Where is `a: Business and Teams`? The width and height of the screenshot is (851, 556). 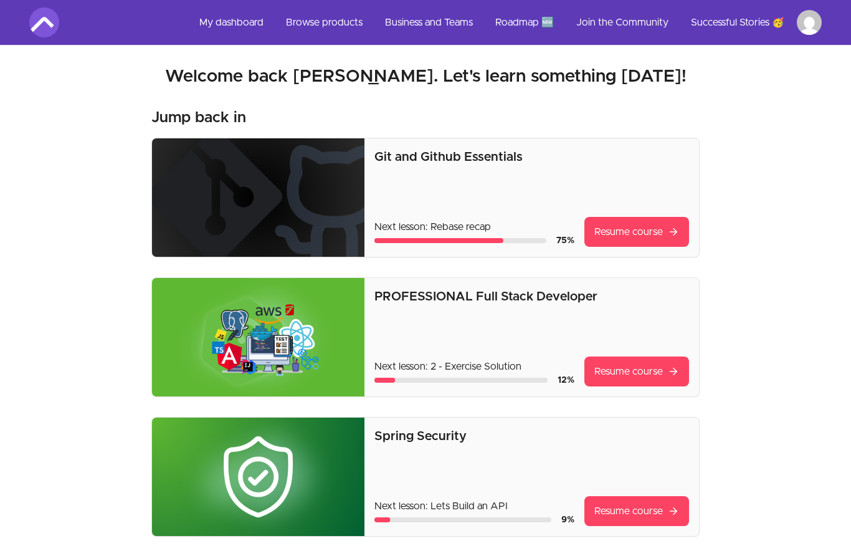
a: Business and Teams is located at coordinates (429, 22).